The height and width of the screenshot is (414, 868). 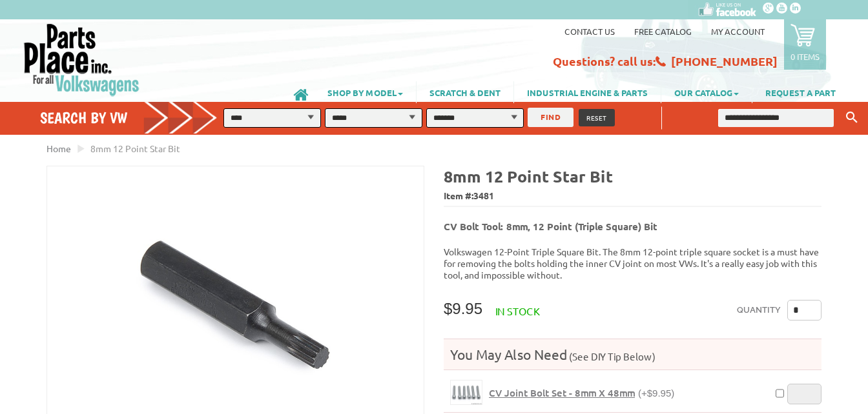 I want to click on a: SHOP BY MODEL, so click(x=365, y=92).